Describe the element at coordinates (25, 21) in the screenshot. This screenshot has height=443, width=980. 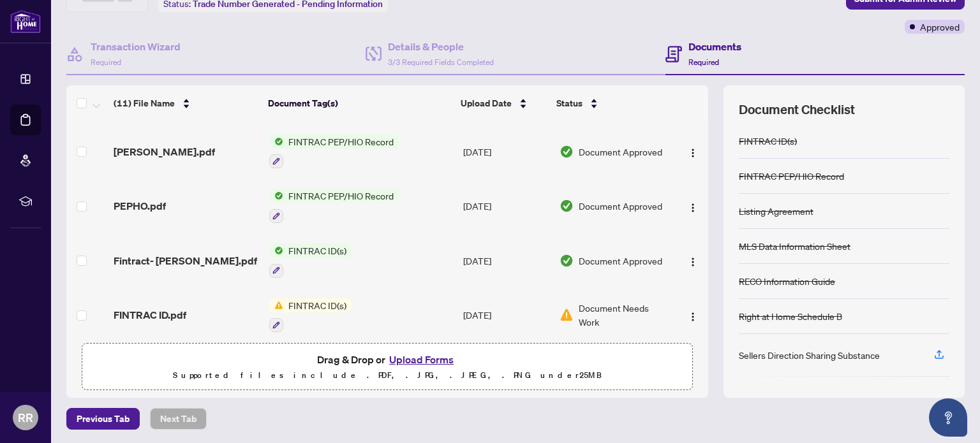
I see `img: logo` at that location.